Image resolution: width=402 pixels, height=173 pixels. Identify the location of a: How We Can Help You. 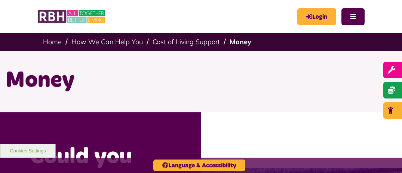
(107, 42).